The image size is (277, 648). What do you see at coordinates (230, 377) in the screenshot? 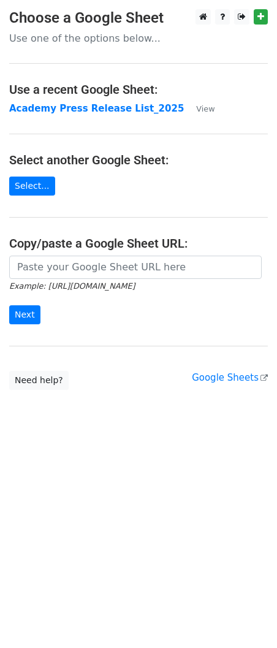
I see `a: Google Sheets` at bounding box center [230, 377].